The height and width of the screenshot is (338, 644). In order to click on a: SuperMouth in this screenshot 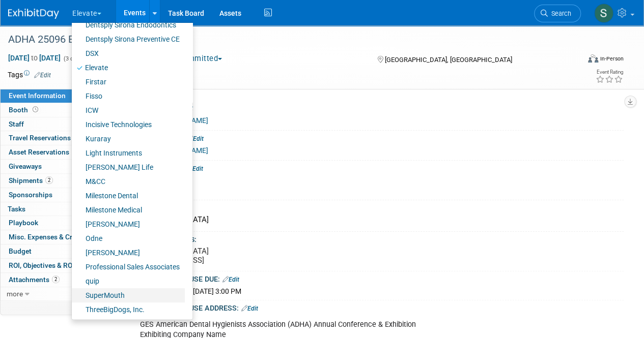, I will do `click(128, 295)`.